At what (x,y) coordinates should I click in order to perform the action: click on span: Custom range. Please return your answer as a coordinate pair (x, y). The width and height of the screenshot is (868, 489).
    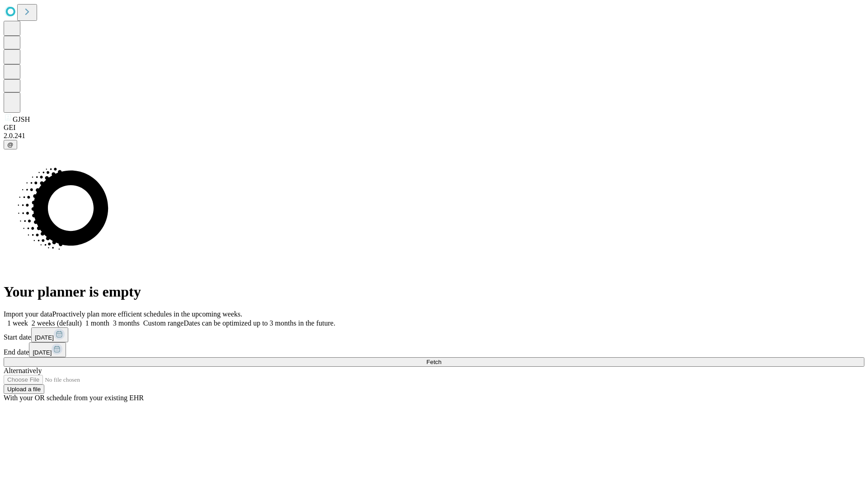
    Looking at the image, I should click on (163, 322).